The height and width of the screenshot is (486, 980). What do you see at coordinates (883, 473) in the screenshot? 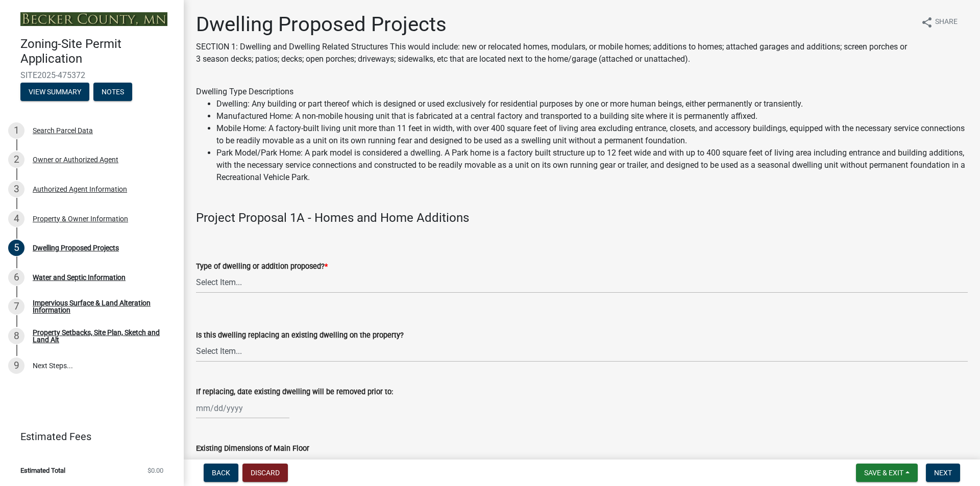
I see `span: Save & Exit` at bounding box center [883, 473].